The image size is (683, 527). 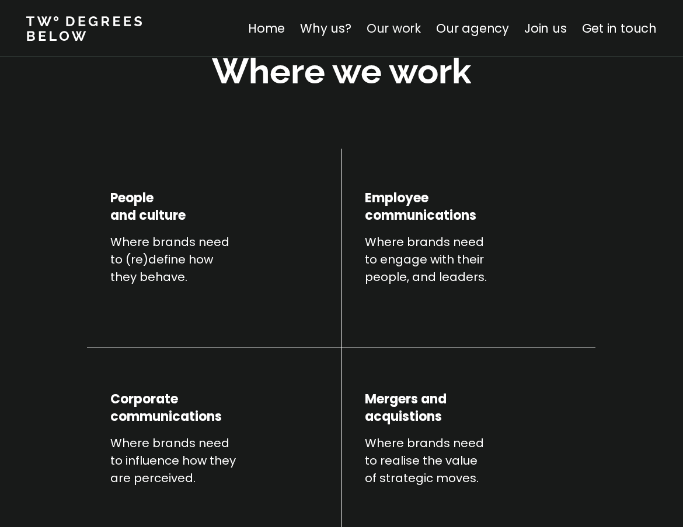 What do you see at coordinates (472, 28) in the screenshot?
I see `a: Our agency` at bounding box center [472, 28].